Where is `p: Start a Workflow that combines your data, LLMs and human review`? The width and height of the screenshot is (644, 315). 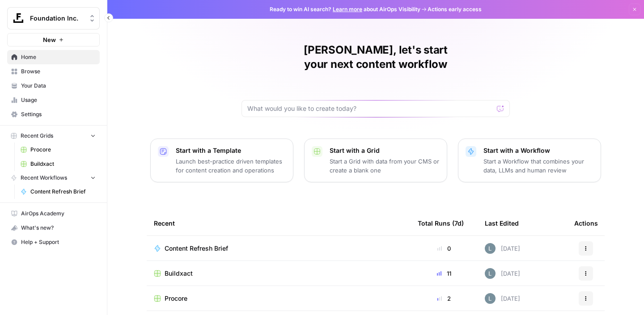
p: Start a Workflow that combines your data, LLMs and human review is located at coordinates (538, 166).